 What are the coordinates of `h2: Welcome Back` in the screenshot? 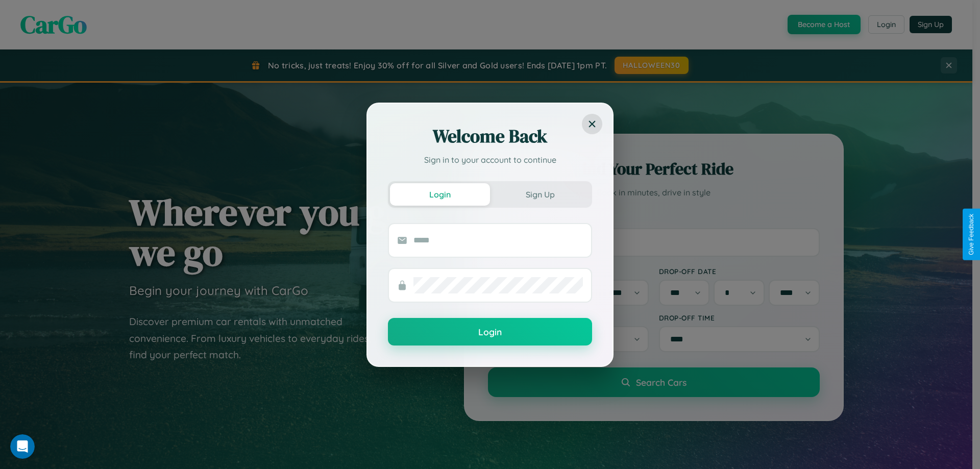 It's located at (490, 137).